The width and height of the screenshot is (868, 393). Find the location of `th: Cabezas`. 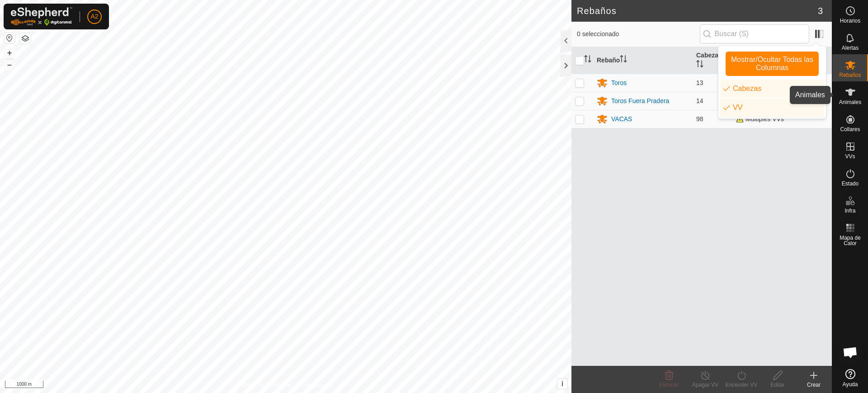

th: Cabezas is located at coordinates (712, 60).